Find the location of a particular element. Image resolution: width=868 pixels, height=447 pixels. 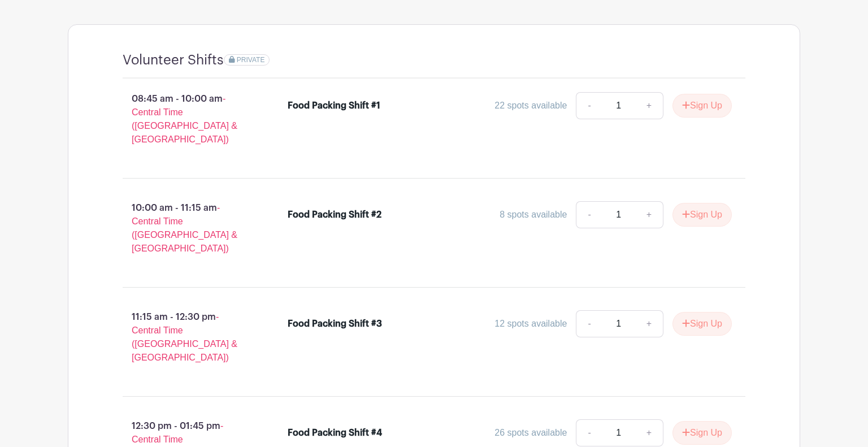

div: Food Packing Shift #4 is located at coordinates (334, 433).